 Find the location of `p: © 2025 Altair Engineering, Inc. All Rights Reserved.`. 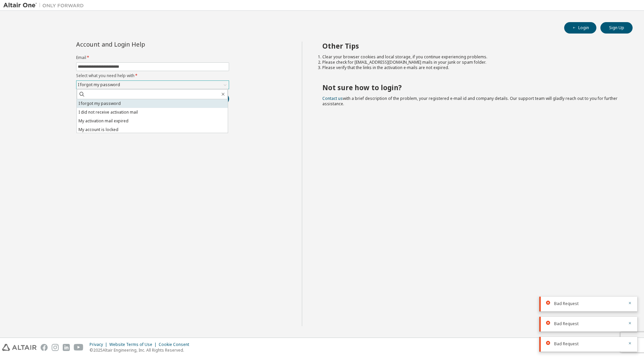

p: © 2025 Altair Engineering, Inc. All Rights Reserved. is located at coordinates (141, 350).